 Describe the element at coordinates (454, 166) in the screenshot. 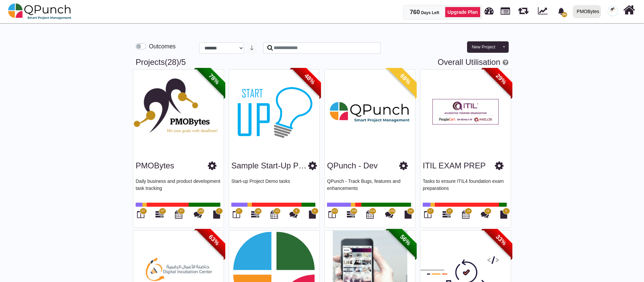

I see `h3: ITIL EXAM PREP` at that location.